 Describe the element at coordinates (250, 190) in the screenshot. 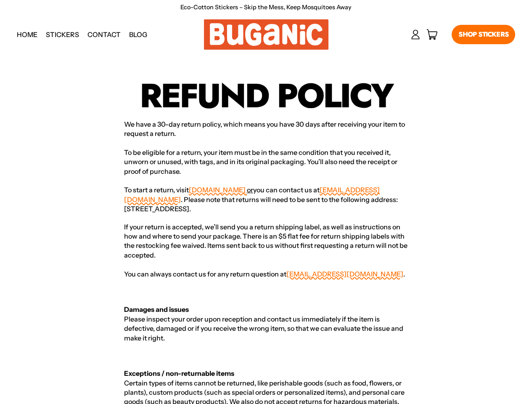

I see `span: or` at that location.